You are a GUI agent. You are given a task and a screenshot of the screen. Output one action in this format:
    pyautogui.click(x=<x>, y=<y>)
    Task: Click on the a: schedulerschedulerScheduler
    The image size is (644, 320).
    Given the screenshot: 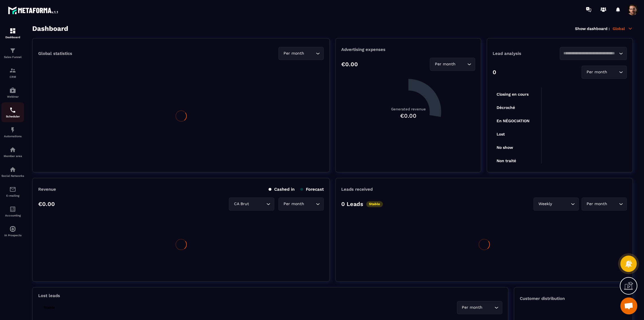 What is the action you would take?
    pyautogui.click(x=13, y=113)
    